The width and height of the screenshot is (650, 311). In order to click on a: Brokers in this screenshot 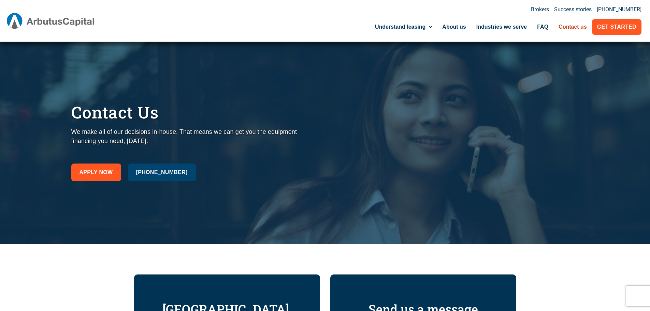, I will do `click(540, 10)`.